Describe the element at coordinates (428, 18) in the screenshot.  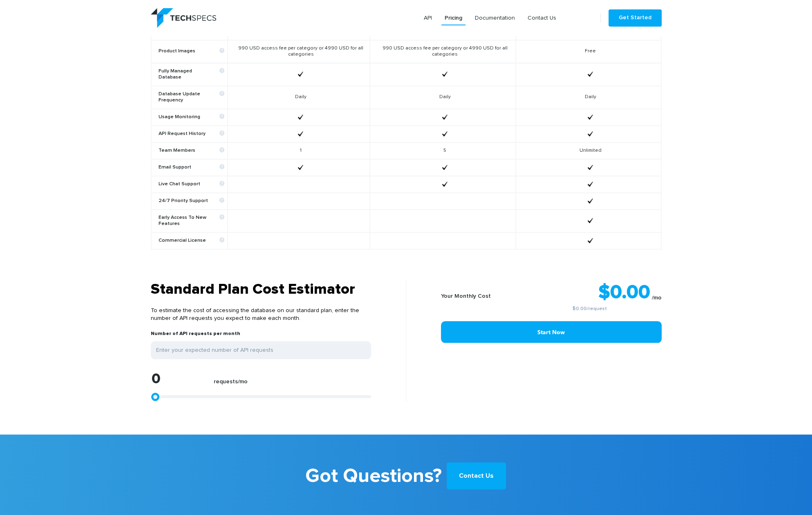
I see `a: API` at that location.